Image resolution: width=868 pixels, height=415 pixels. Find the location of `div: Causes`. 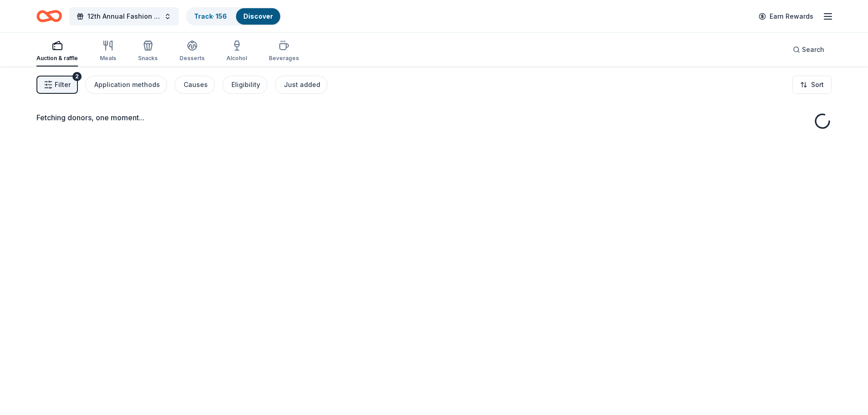

div: Causes is located at coordinates (195, 85).